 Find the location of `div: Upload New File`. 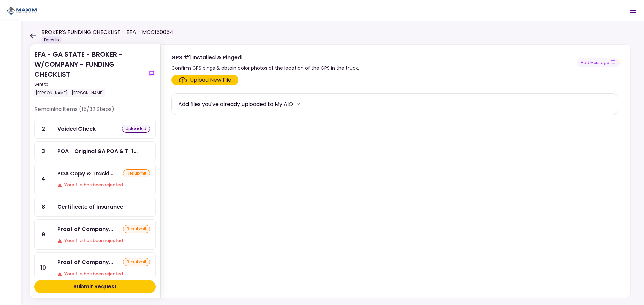

div: Upload New File is located at coordinates (211, 80).